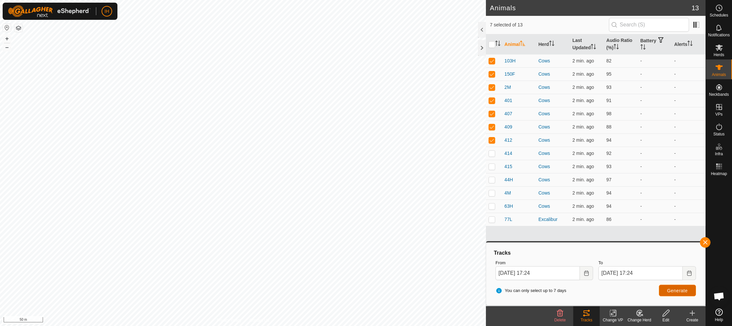 The image size is (732, 326). I want to click on span: 86, so click(609, 220).